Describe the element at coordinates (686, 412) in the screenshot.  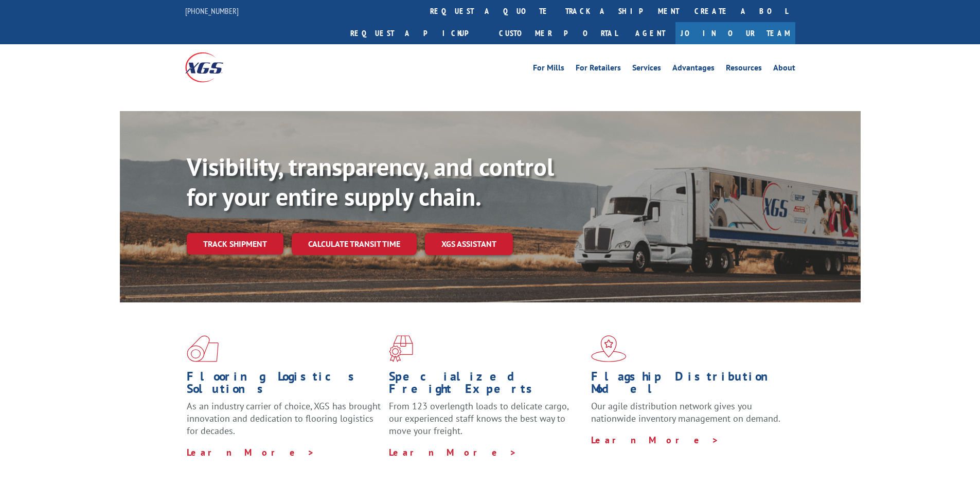
I see `span: Our agile distribution network gives you nationwide inventory management on demand.` at that location.